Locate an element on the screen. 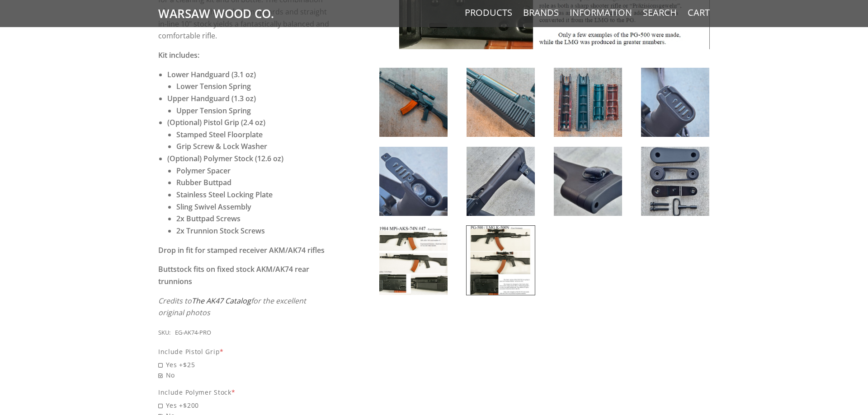 The image size is (868, 415). div: Include Pistol Grip is located at coordinates (244, 351).